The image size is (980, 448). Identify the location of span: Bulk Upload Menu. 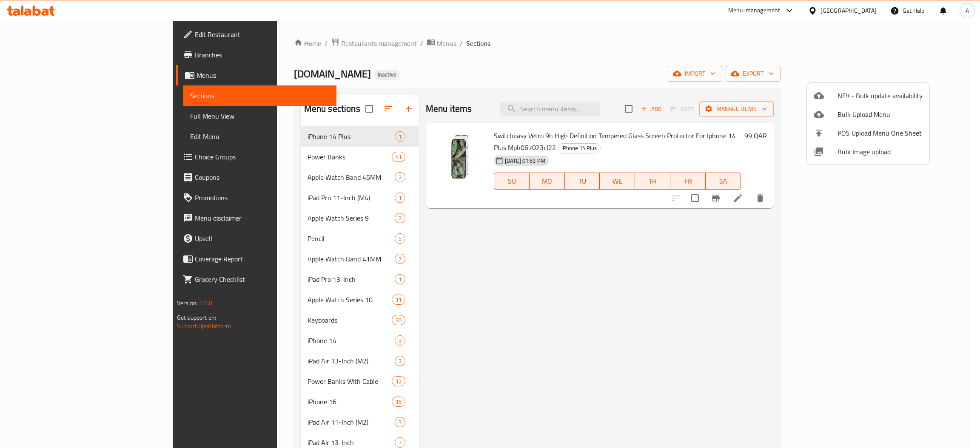
(880, 115).